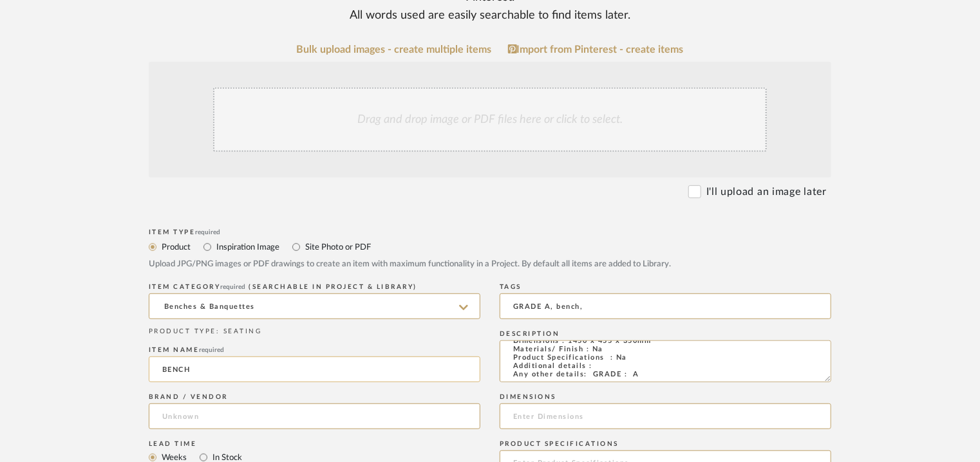 This screenshot has width=980, height=462. Describe the element at coordinates (665, 417) in the screenshot. I see `input: Enter Dimensions` at that location.